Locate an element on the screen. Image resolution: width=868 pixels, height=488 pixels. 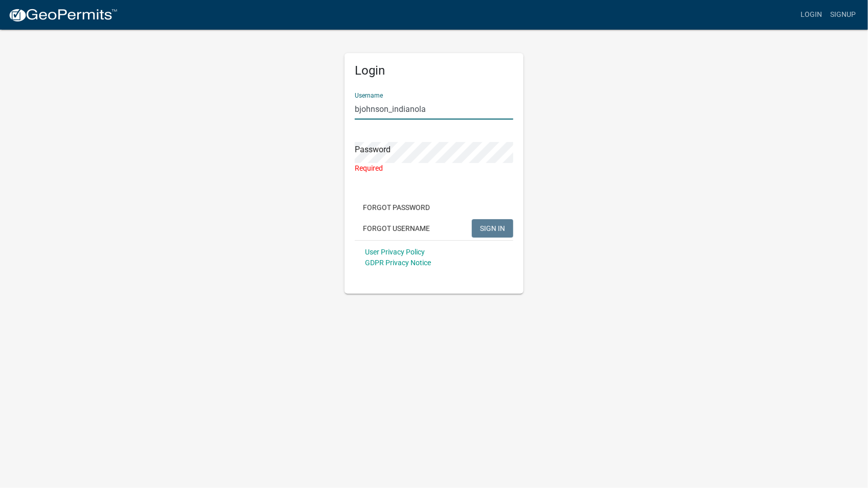
button: SIGN IN is located at coordinates (493, 228).